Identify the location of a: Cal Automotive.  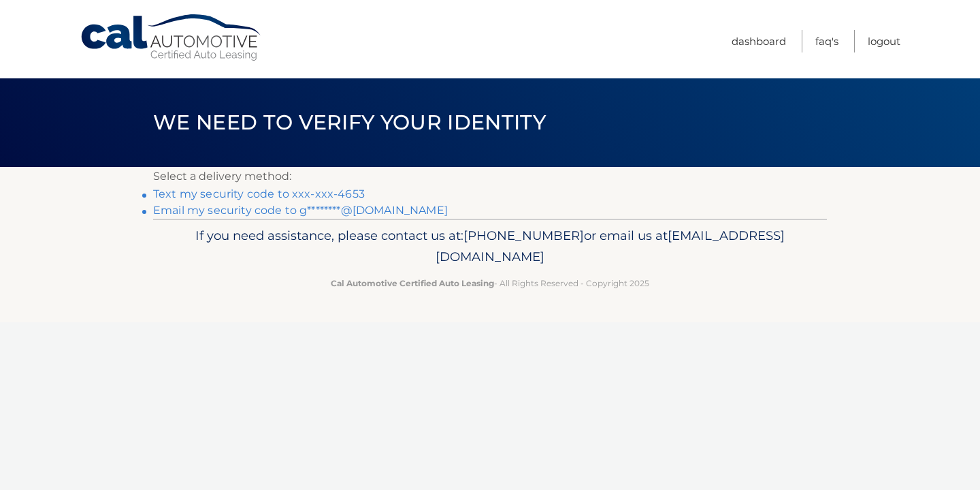
(172, 38).